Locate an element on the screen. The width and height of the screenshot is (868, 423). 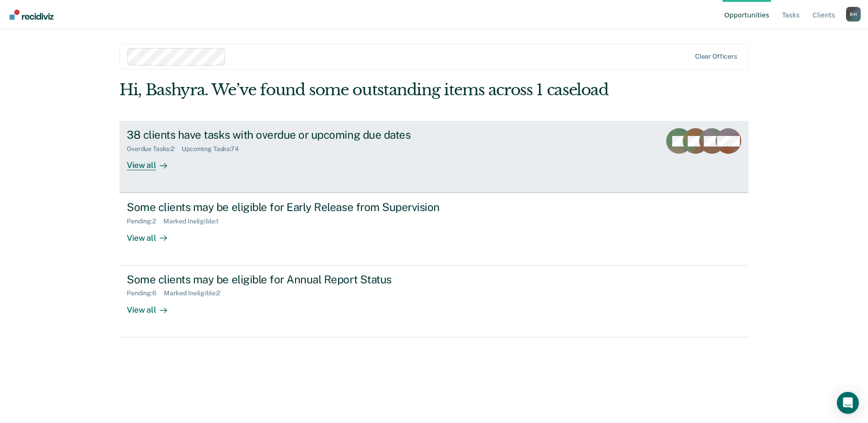
div: Some clients may be eligible for Annual Report Status is located at coordinates (288, 279).